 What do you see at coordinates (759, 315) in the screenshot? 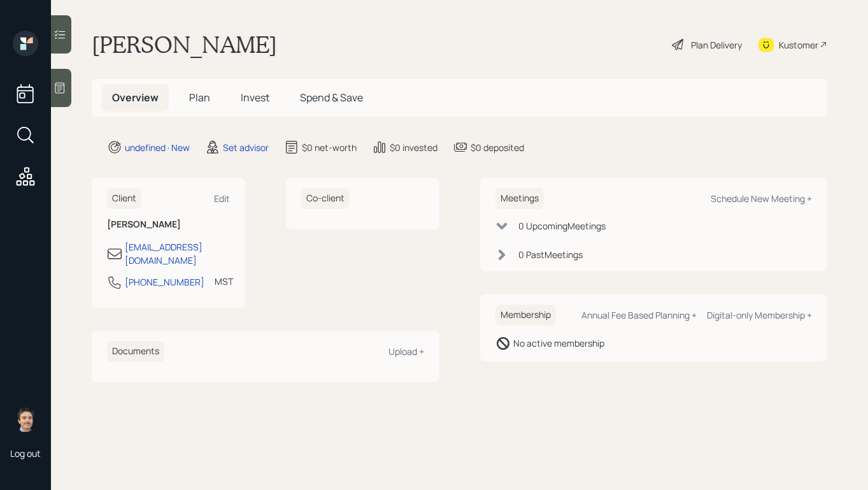
I see `div: Digital-only Membership +` at bounding box center [759, 315].